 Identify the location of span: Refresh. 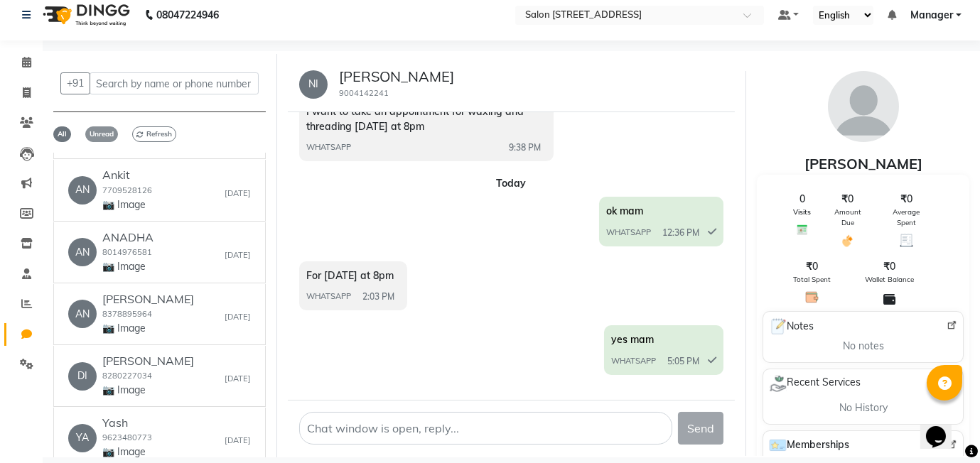
(154, 135).